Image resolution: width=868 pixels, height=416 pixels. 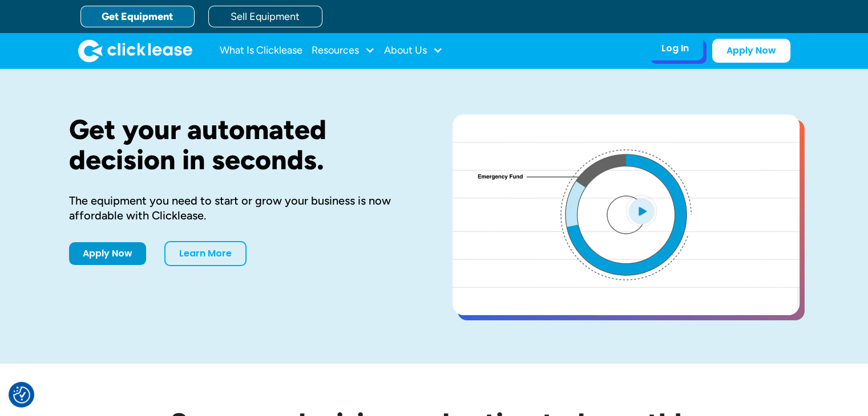 I want to click on a: open lightbox, so click(x=626, y=215).